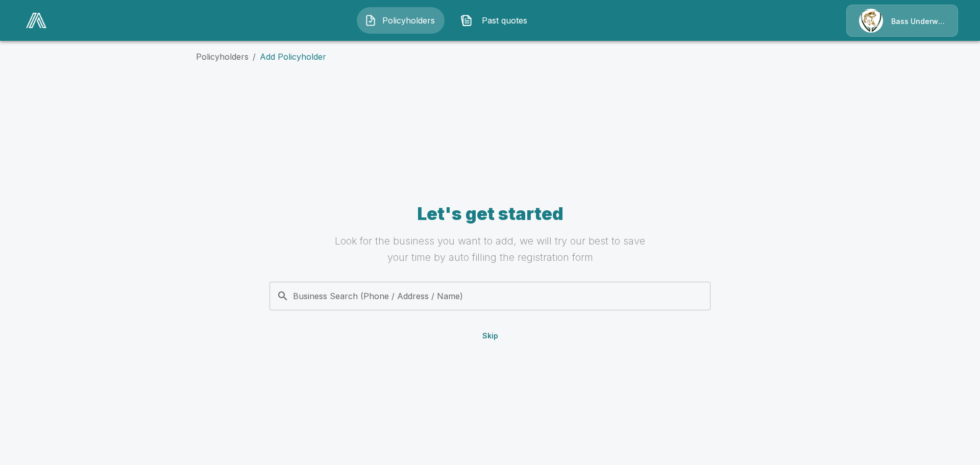 This screenshot has height=465, width=980. What do you see at coordinates (467, 21) in the screenshot?
I see `img: Past quotes Icon` at bounding box center [467, 21].